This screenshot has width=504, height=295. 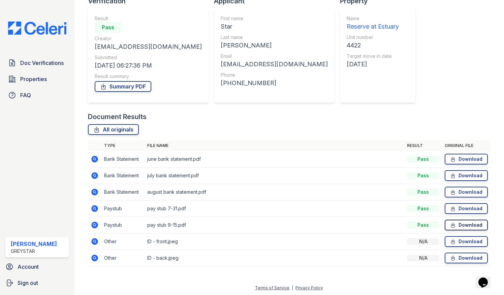 I want to click on th: Result, so click(x=423, y=146).